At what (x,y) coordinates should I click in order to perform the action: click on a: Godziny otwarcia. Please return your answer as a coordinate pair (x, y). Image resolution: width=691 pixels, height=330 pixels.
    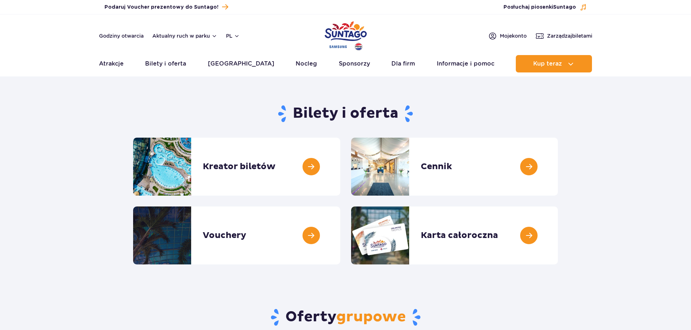
    Looking at the image, I should click on (121, 36).